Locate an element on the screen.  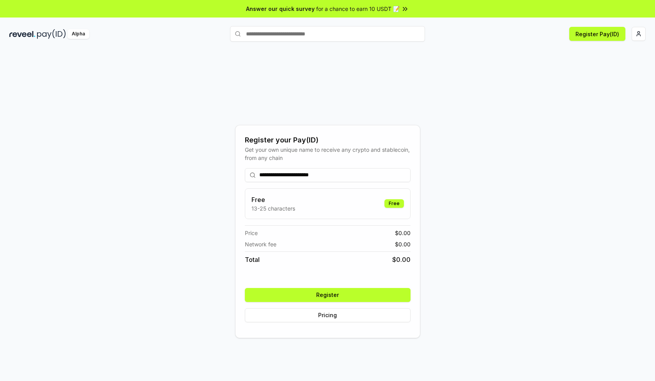
div: Register your Pay(ID) is located at coordinates (327, 140).